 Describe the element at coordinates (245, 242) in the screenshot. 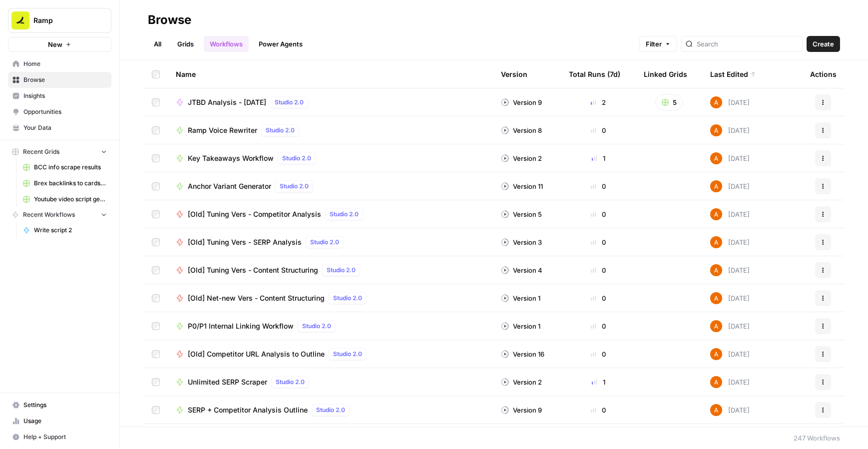

I see `span: [Old] Tuning Vers - SERP Analysis` at that location.